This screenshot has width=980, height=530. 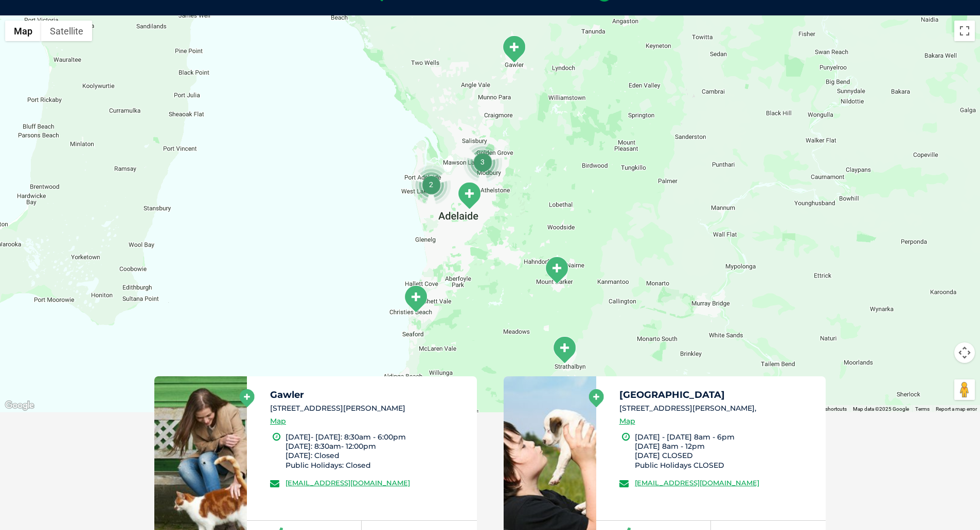 What do you see at coordinates (557, 270) in the screenshot?
I see `div: Wellington Road` at bounding box center [557, 270].